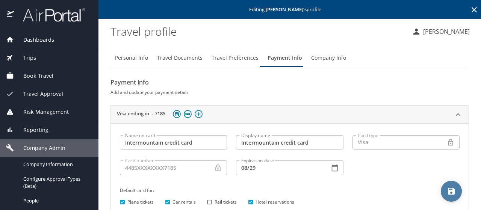 The height and width of the screenshot is (210, 481). Describe the element at coordinates (199, 114) in the screenshot. I see `img: plane` at that location.